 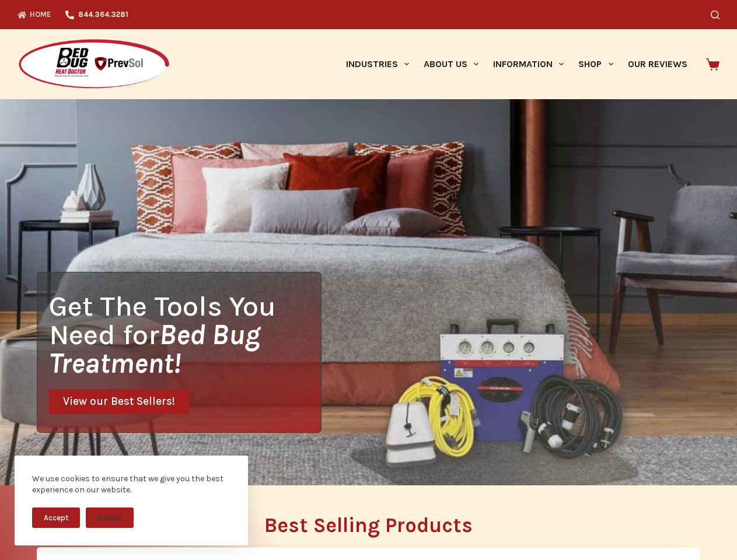 I want to click on nav: Primary, so click(x=517, y=64).